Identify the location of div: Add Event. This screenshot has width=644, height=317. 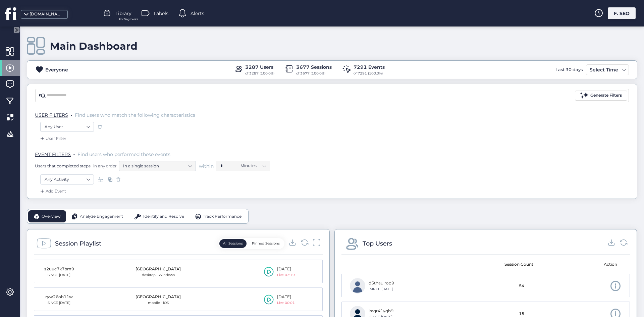
(52, 192).